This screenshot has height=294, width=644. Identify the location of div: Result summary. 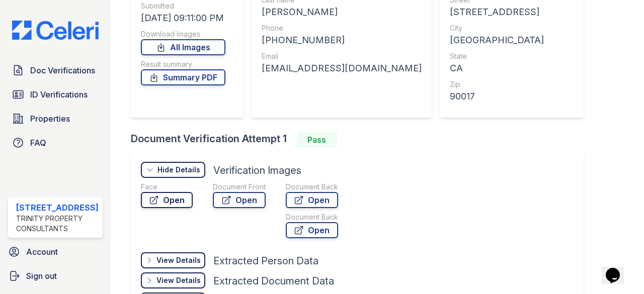
(183, 64).